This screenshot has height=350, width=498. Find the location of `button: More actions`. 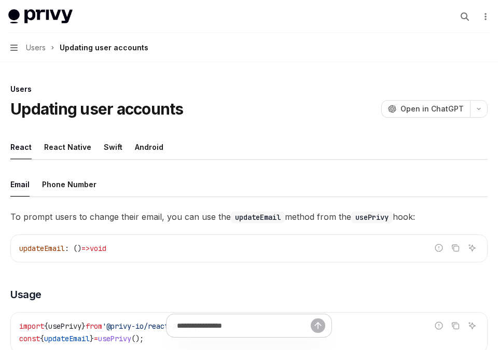

button: More actions is located at coordinates (484, 17).